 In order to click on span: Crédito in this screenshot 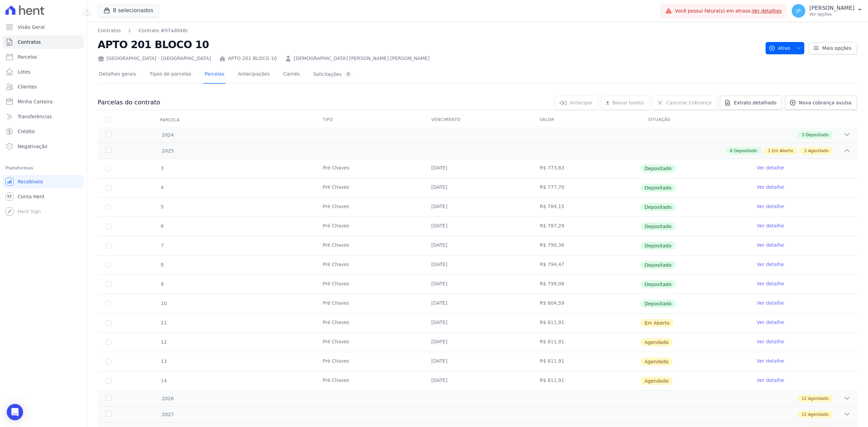, I will do `click(26, 131)`.